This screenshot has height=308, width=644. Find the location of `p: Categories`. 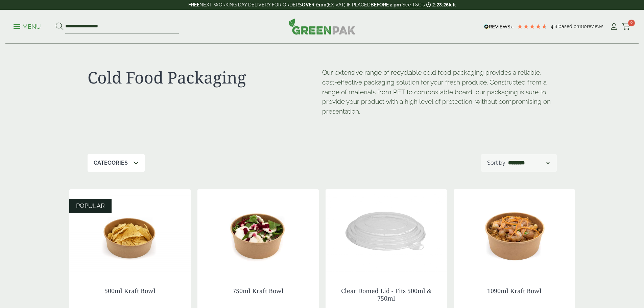

p: Categories is located at coordinates (111, 163).